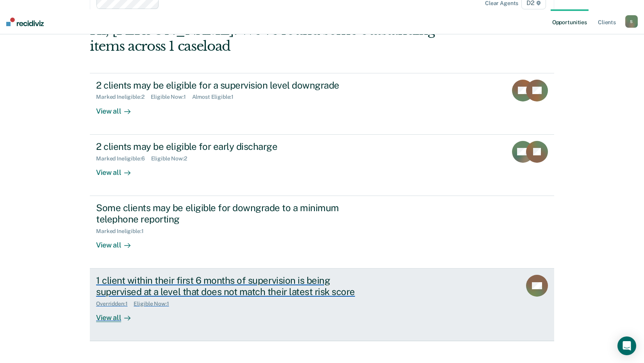 The width and height of the screenshot is (644, 363). I want to click on div: 1 client within their first 6 months of supervision is being supervised at a level that does not ..., so click(233, 286).